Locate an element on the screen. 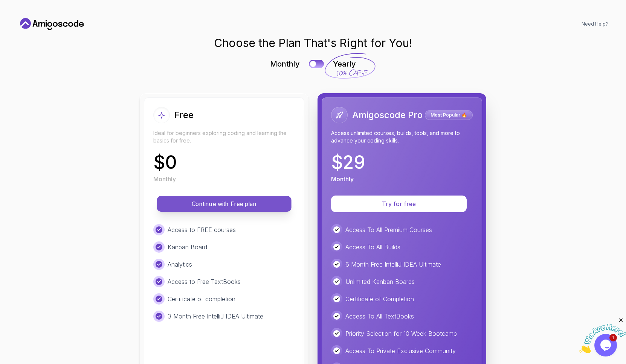 Image resolution: width=626 pixels, height=364 pixels. button: Continue with Free plan is located at coordinates (223, 204).